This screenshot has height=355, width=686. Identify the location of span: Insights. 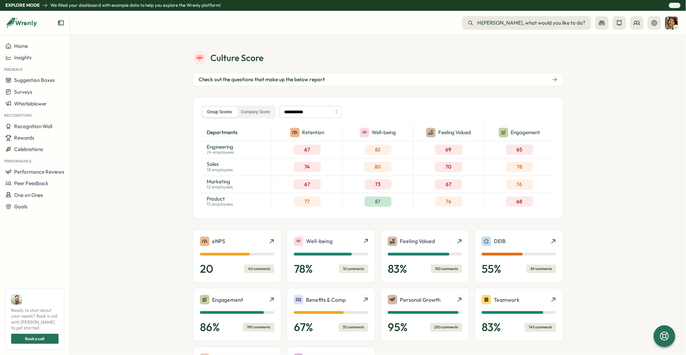
(23, 57).